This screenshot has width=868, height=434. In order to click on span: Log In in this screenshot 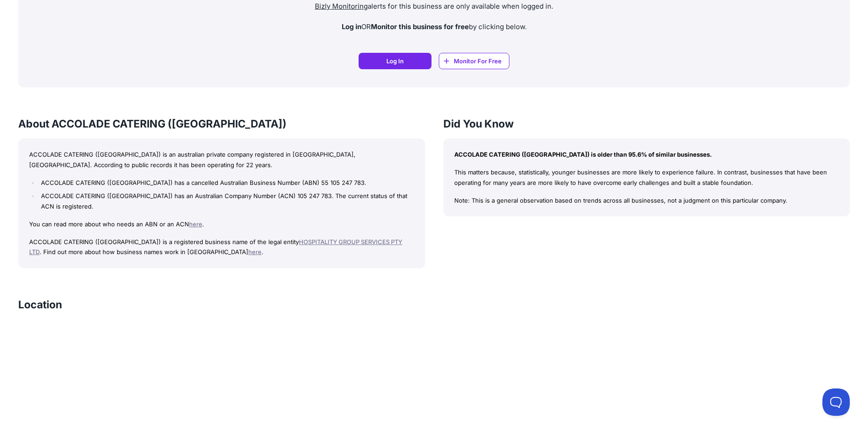, I will do `click(395, 61)`.